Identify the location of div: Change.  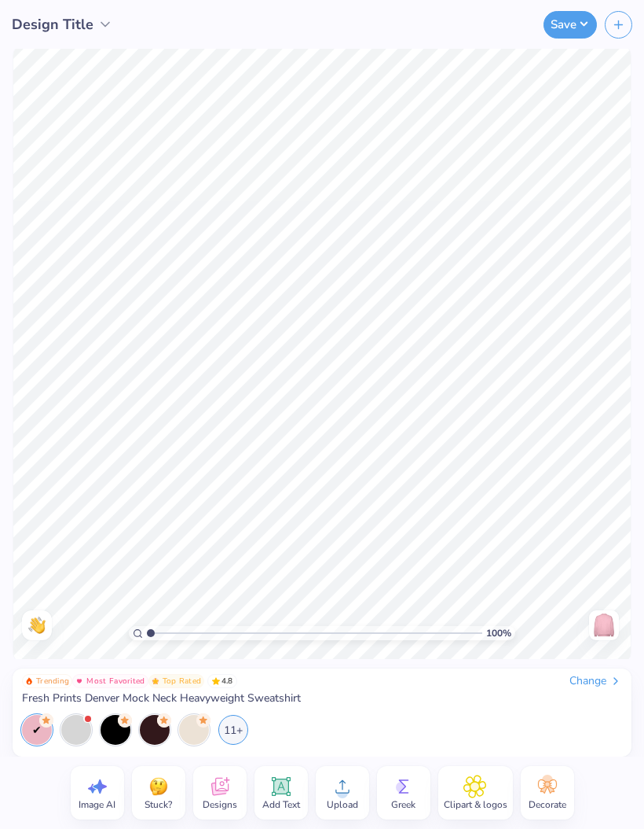
(596, 681).